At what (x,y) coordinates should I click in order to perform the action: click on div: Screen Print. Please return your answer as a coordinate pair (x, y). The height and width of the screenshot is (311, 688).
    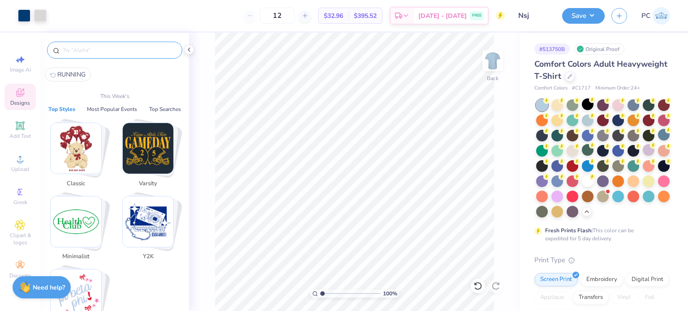
    Looking at the image, I should click on (556, 280).